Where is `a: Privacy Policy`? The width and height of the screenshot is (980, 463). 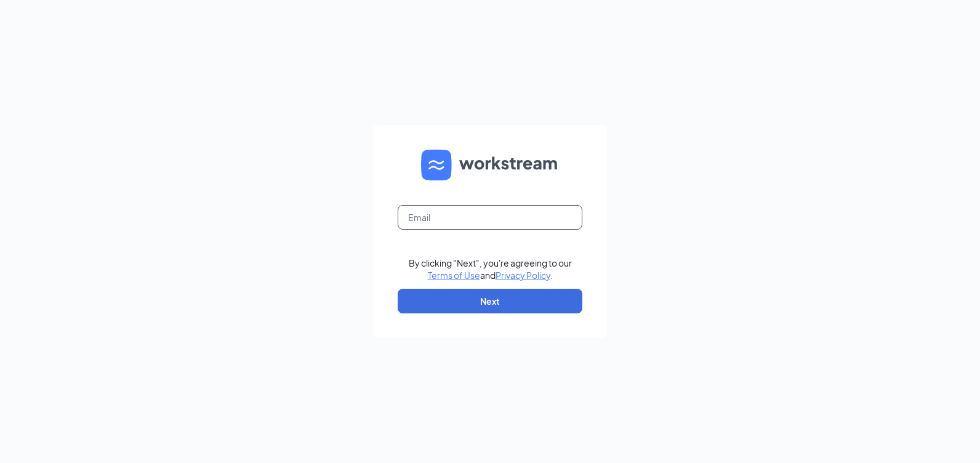 a: Privacy Policy is located at coordinates (523, 276).